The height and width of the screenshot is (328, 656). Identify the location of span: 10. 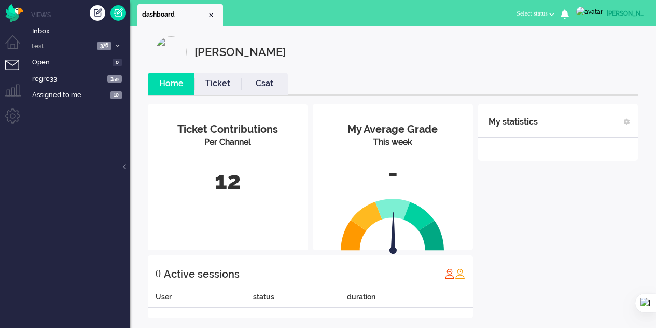
(116, 95).